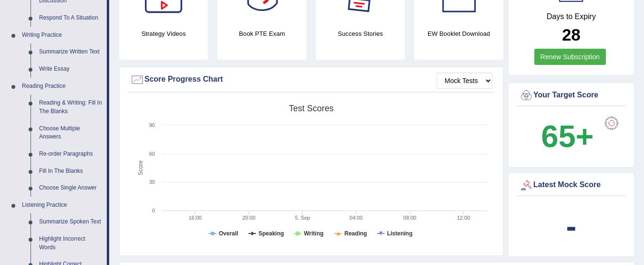 This screenshot has height=265, width=644. Describe the element at coordinates (62, 205) in the screenshot. I see `a: Listening Practice` at that location.